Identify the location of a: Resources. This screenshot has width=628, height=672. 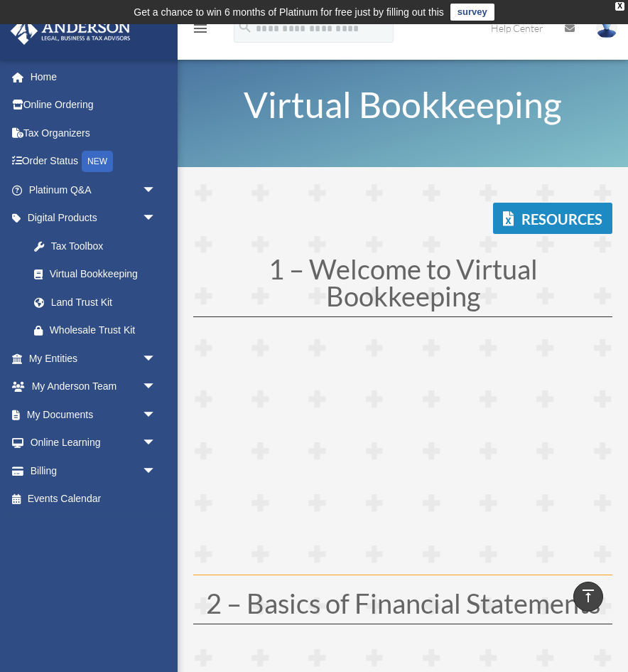
(553, 218).